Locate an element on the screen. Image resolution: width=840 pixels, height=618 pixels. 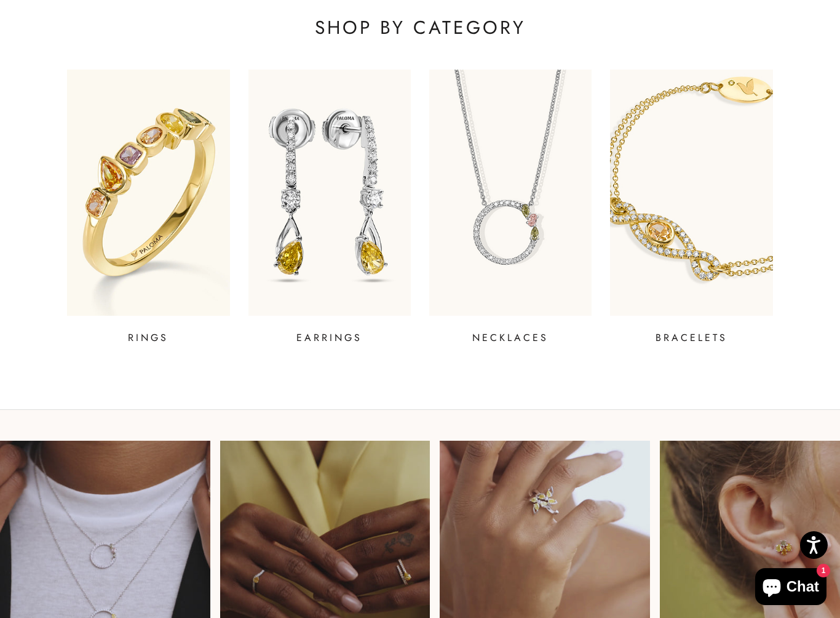
a: NECKLACES is located at coordinates (510, 208).